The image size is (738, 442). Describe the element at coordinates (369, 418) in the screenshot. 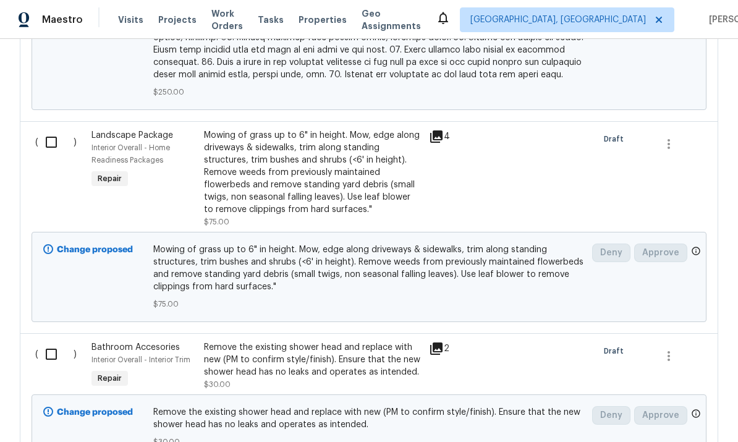

I see `span: Remove the existing shower head and replace with new (PM to confirm style/finish). Ensure that th...` at that location.